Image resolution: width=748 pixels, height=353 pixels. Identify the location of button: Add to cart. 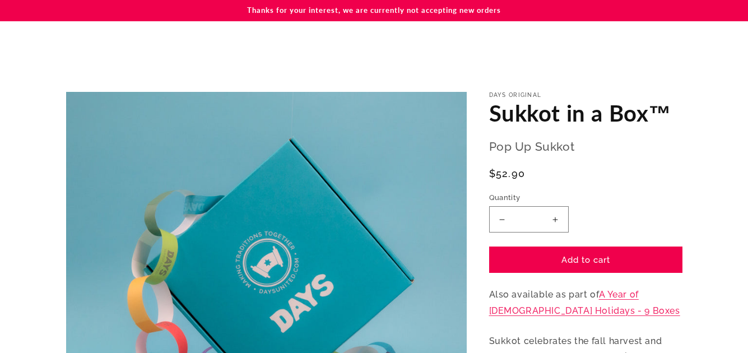
(586, 260).